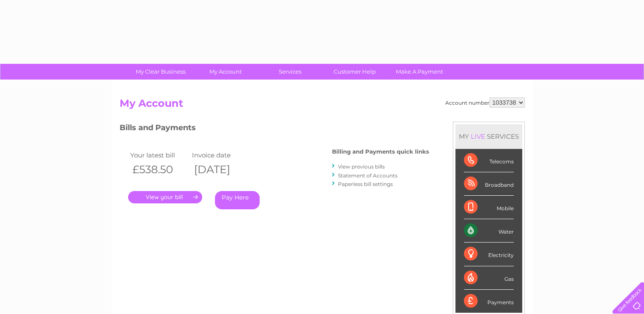 This screenshot has width=644, height=314. I want to click on div: Telecoms, so click(489, 160).